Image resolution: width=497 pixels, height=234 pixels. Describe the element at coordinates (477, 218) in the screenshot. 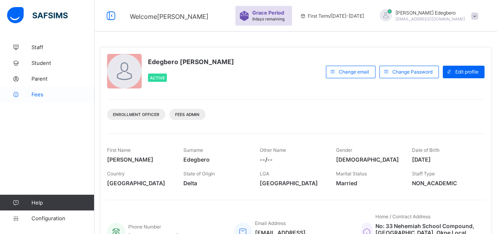

I see `button: Open asap` at that location.